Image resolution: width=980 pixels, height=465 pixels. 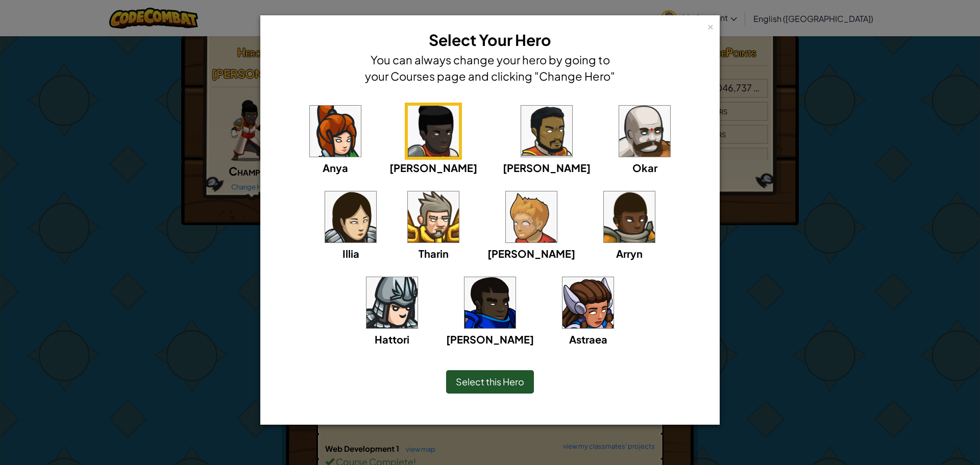 I want to click on h4: You can always change your hero by going to your Courses page and clicking "Change Hero", so click(x=490, y=68).